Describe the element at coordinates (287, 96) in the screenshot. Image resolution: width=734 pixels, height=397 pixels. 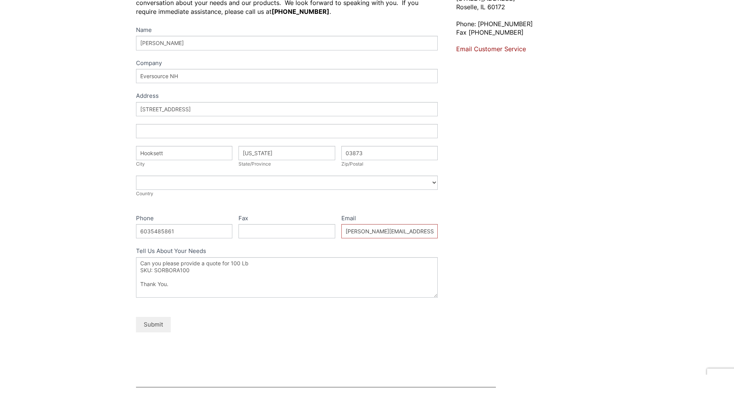
I see `div: Address` at that location.